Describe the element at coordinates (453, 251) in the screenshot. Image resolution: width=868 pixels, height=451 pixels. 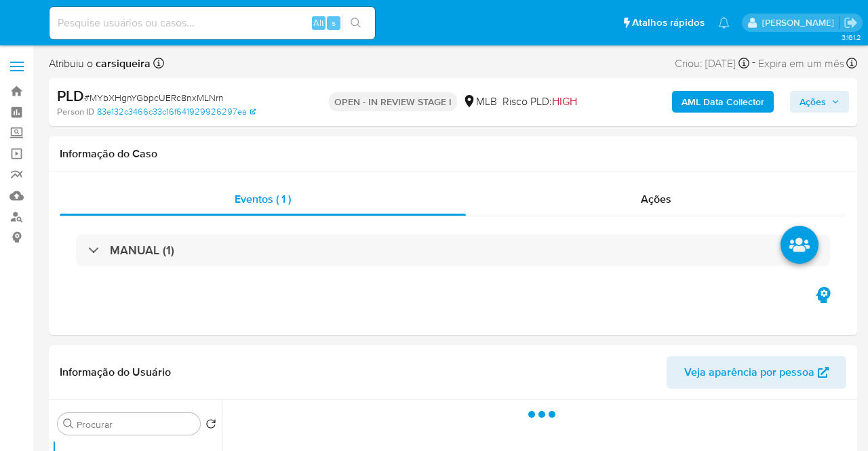
I see `div: MANUAL (1)` at that location.